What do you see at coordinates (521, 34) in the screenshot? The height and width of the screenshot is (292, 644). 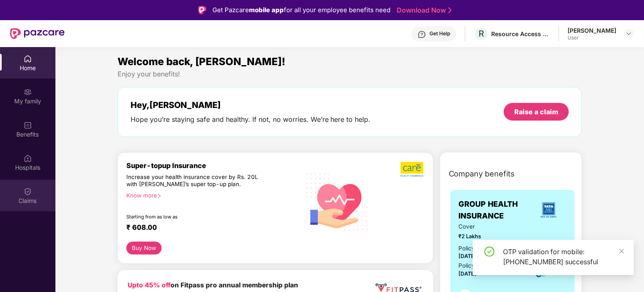 I see `div: Resource Access Management Solutions` at bounding box center [521, 34].